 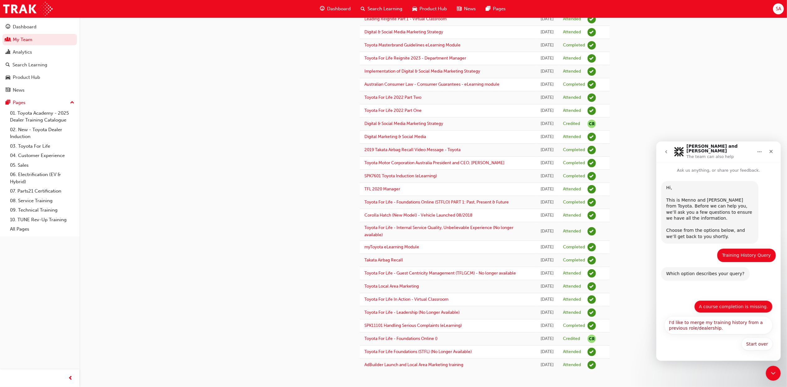 I want to click on button: A course completion is missing., so click(x=77, y=165).